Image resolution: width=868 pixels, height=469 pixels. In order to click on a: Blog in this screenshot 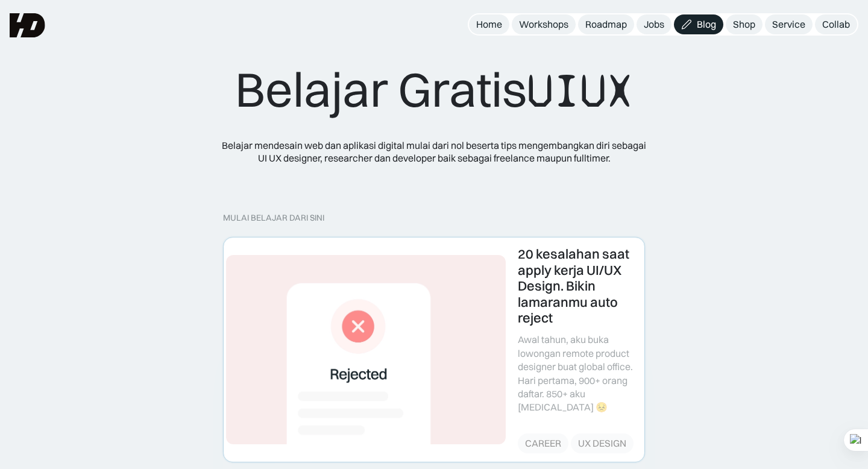, I will do `click(698, 24)`.